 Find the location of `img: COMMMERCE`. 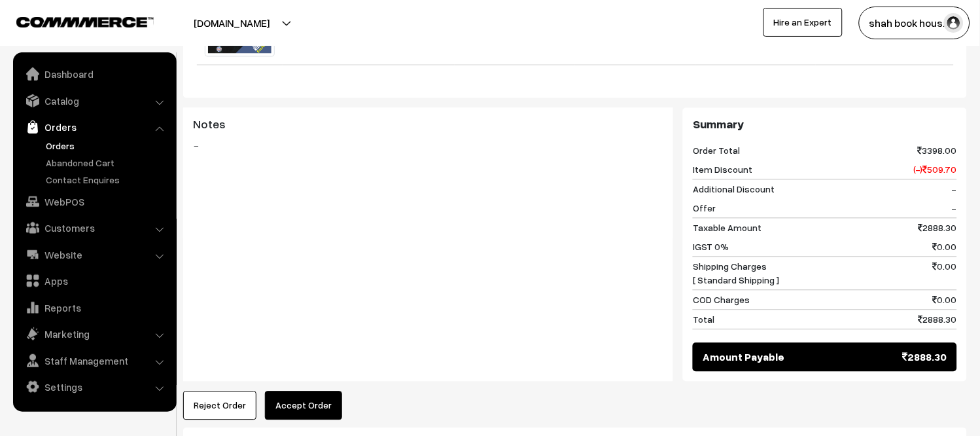

img: COMMMERCE is located at coordinates (85, 22).